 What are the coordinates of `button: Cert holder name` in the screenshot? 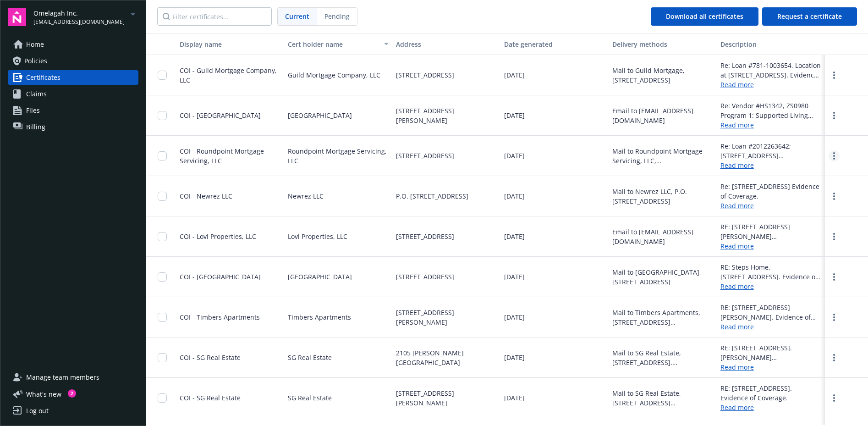 It's located at (338, 44).